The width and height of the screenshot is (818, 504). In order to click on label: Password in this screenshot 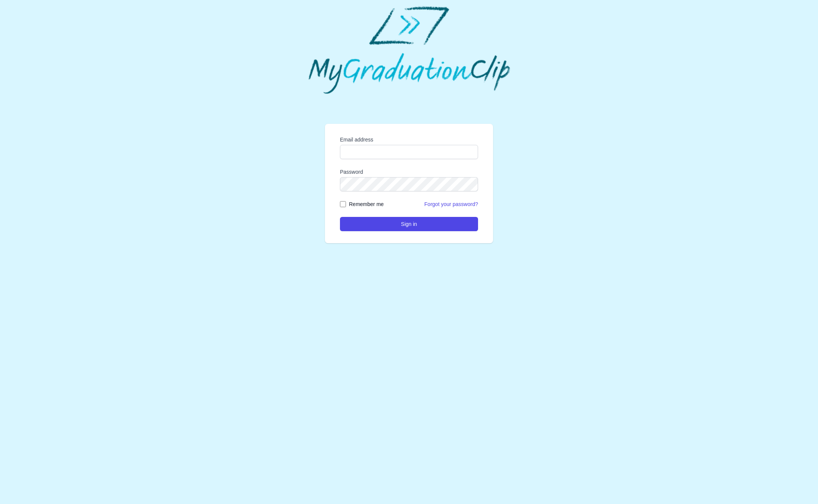, I will do `click(409, 172)`.